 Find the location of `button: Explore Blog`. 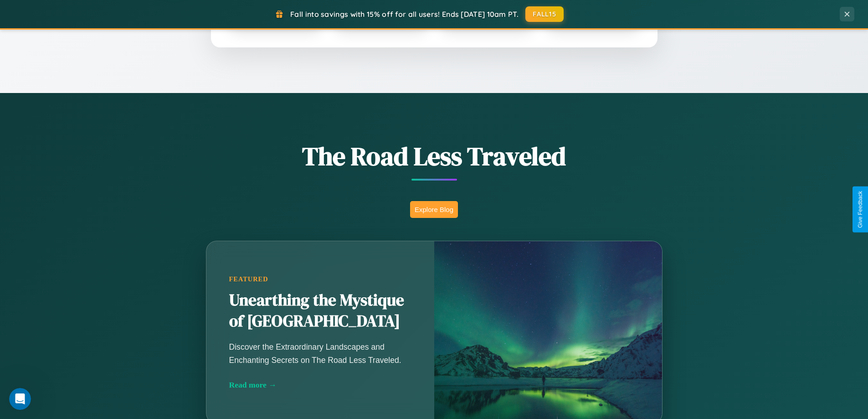

button: Explore Blog is located at coordinates (434, 210).